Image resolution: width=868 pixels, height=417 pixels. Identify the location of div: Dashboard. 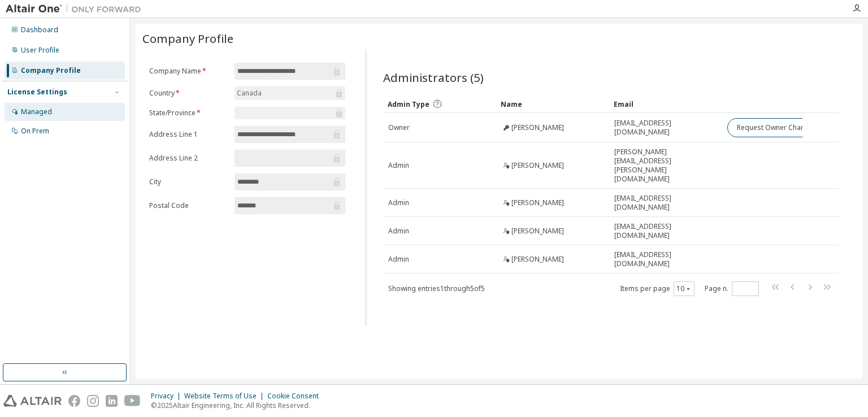
(40, 30).